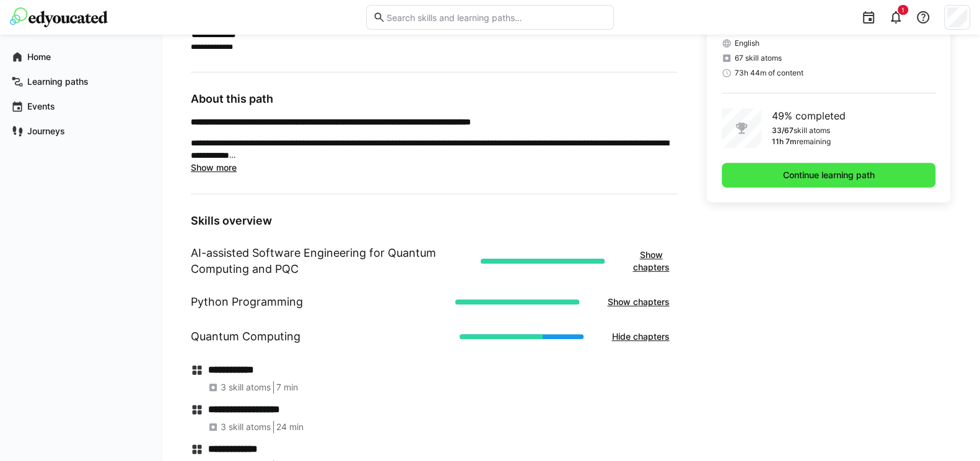  I want to click on span: 24 min, so click(290, 427).